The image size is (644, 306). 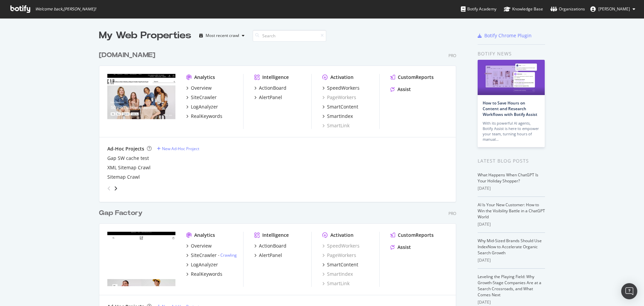 I want to click on a: New Ad-Hoc Project, so click(x=178, y=148).